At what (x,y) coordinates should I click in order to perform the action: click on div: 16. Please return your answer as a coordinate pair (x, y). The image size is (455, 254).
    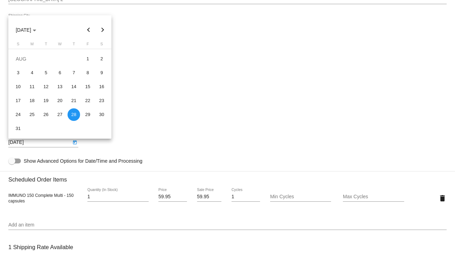
    Looking at the image, I should click on (102, 87).